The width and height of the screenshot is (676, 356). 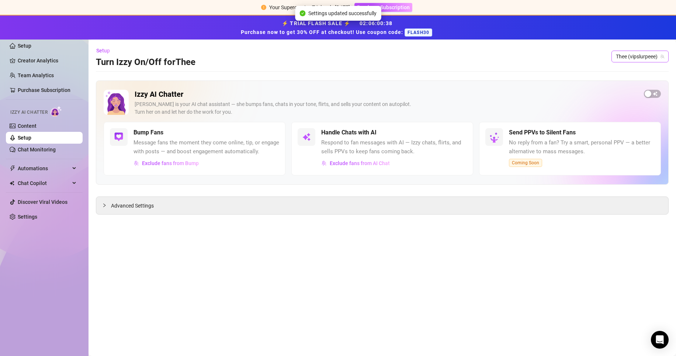 What do you see at coordinates (356, 163) in the screenshot?
I see `button: Exclude fans from AI Chat` at bounding box center [356, 163].